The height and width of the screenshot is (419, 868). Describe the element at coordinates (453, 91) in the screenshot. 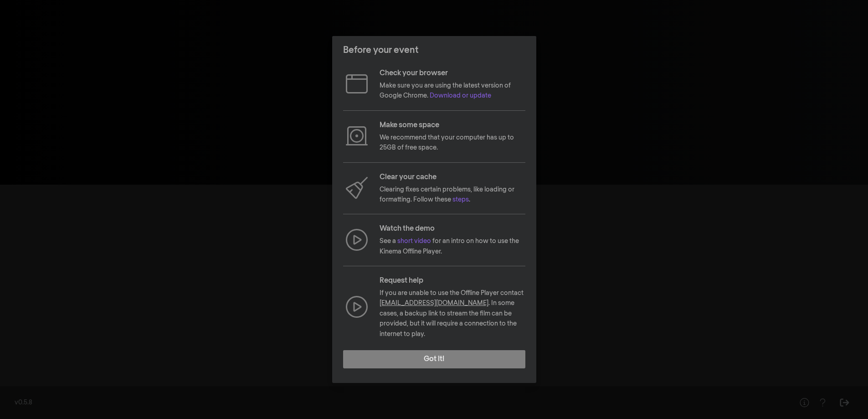

I see `p: Make sure you are using the latest version of Google Chrome.` at that location.